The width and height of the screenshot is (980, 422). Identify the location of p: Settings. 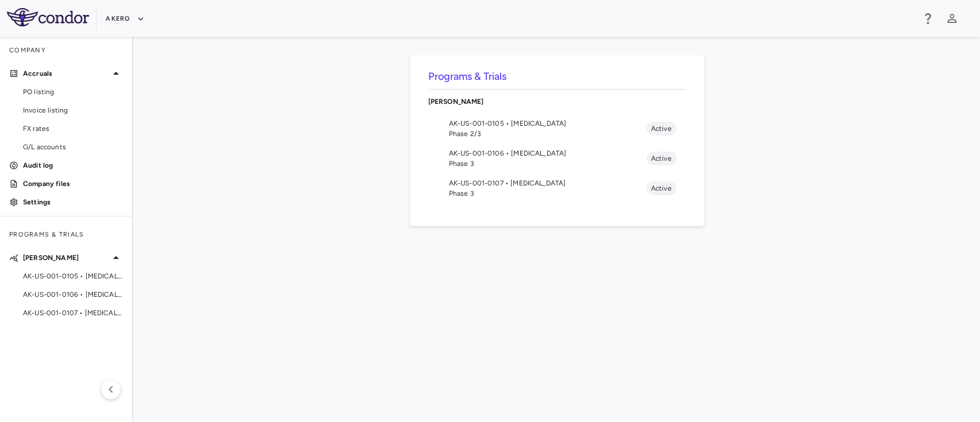
(73, 202).